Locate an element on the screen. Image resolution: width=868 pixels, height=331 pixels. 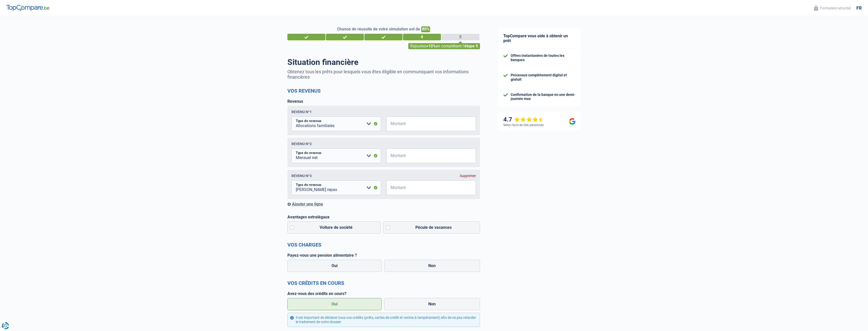
button: Formulaire sécurisé is located at coordinates (833, 8).